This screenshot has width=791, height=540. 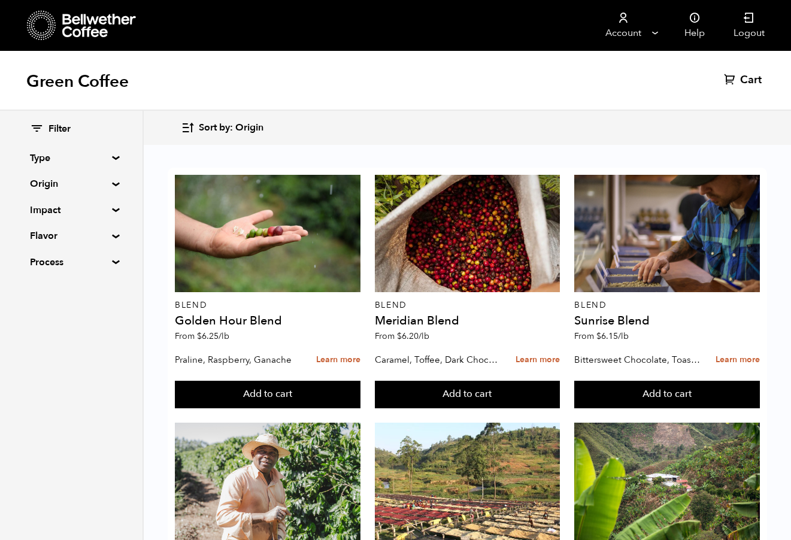 I want to click on h1: Green Coffee, so click(x=77, y=81).